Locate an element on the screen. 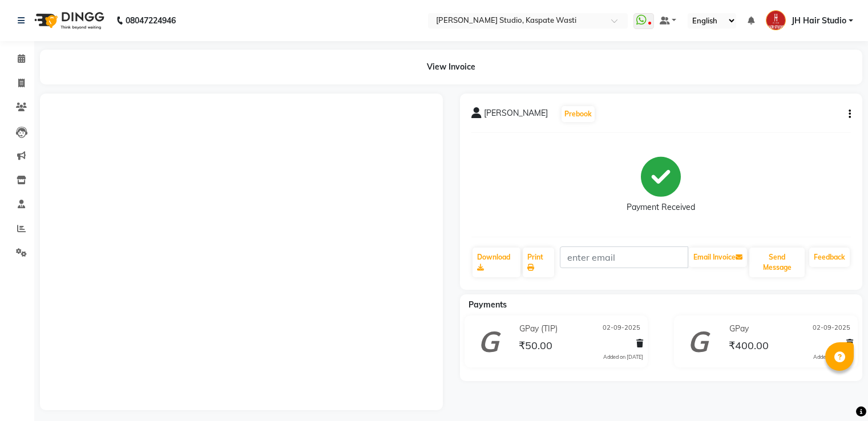  span: ₹50.00 is located at coordinates (535, 346).